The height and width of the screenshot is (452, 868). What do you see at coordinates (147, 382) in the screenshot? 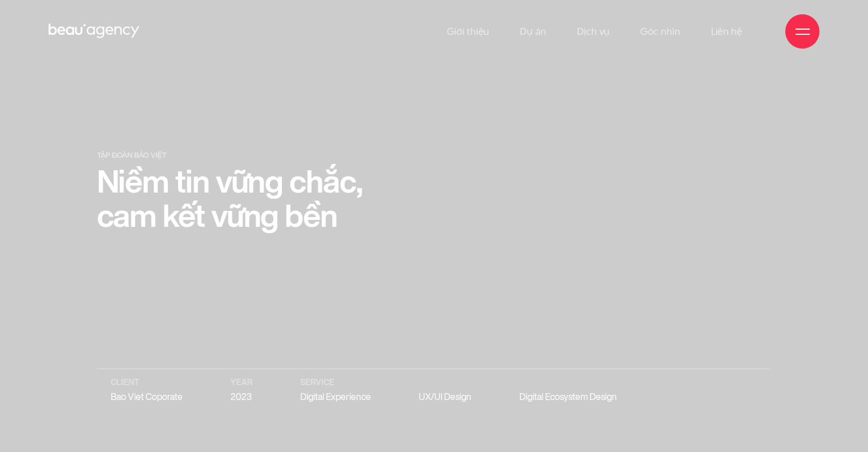
I see `span: Client` at bounding box center [147, 382].